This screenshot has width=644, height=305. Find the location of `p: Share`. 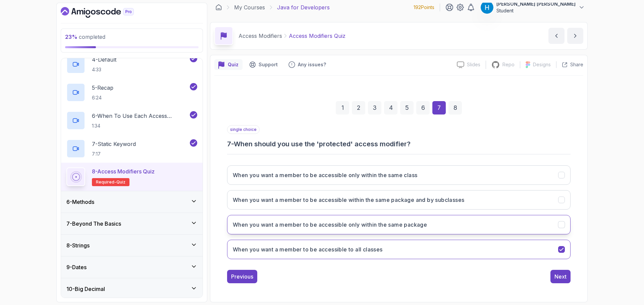

p: Share is located at coordinates (576, 65).